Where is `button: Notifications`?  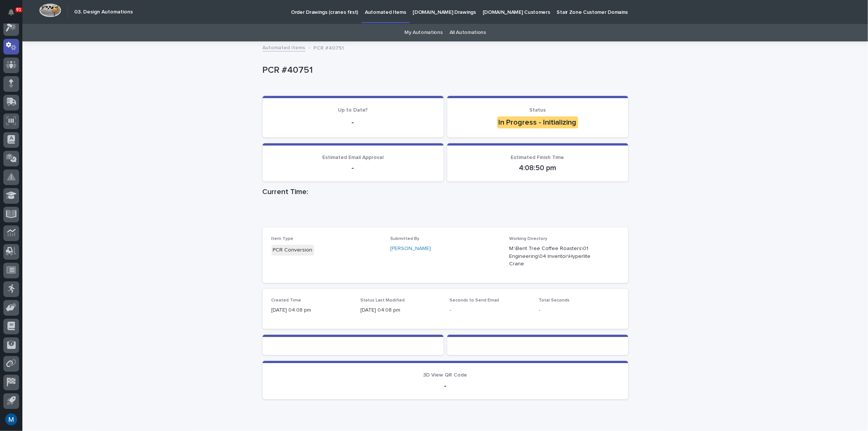 button: Notifications is located at coordinates (11, 12).